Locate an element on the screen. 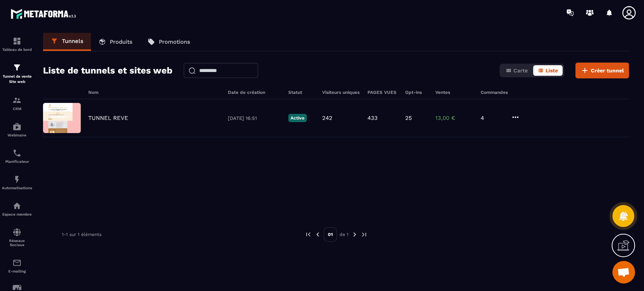  button: Créer tunnel is located at coordinates (602, 70).